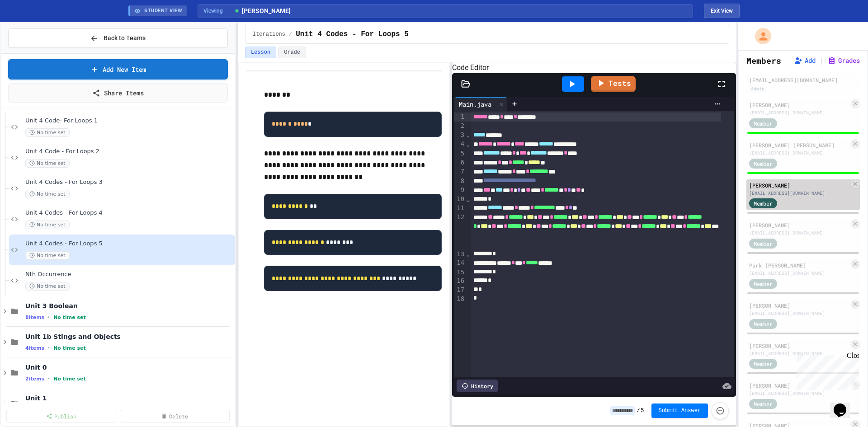 Image resolution: width=868 pixels, height=427 pixels. Describe the element at coordinates (163, 11) in the screenshot. I see `span: STUDENT VIEW` at that location.